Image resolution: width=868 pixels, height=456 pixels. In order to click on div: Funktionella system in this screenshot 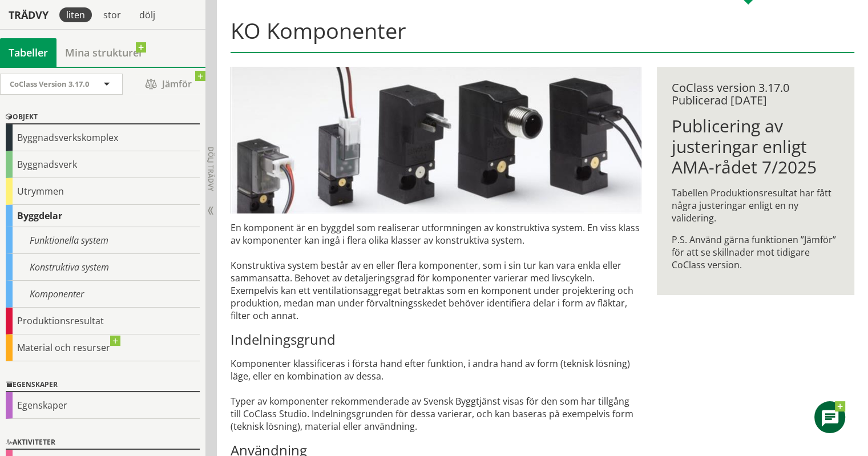, I will do `click(102, 240)`.